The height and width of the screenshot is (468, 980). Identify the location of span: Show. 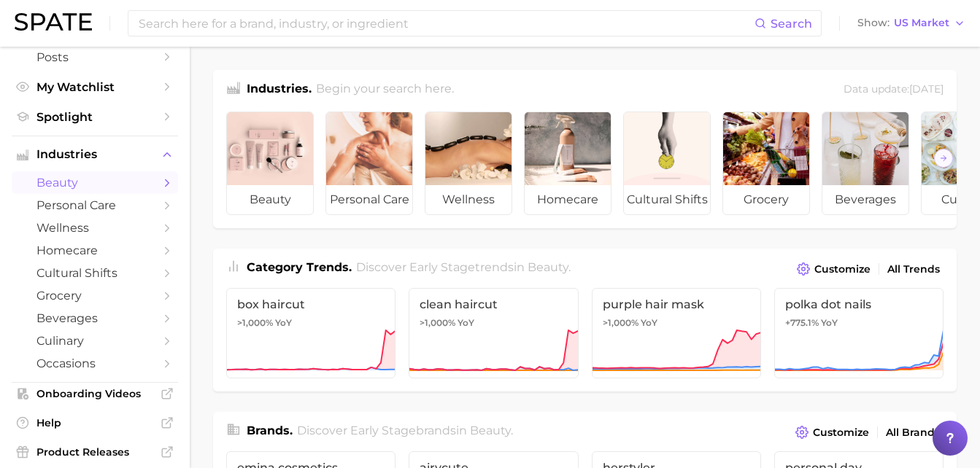
(873, 22).